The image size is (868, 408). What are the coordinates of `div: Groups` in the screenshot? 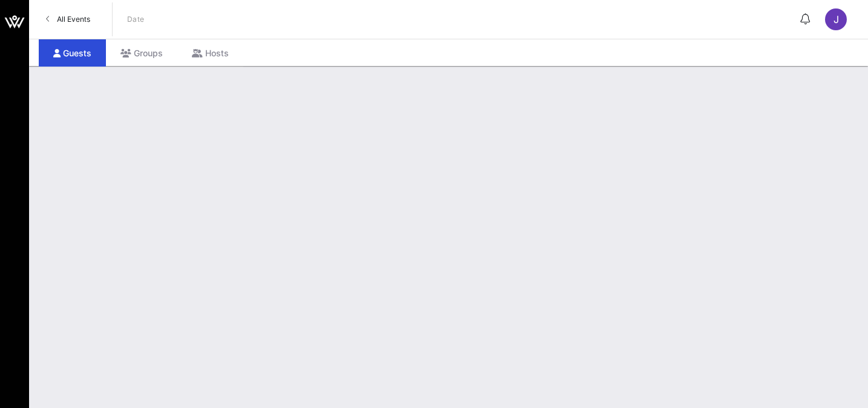 It's located at (141, 53).